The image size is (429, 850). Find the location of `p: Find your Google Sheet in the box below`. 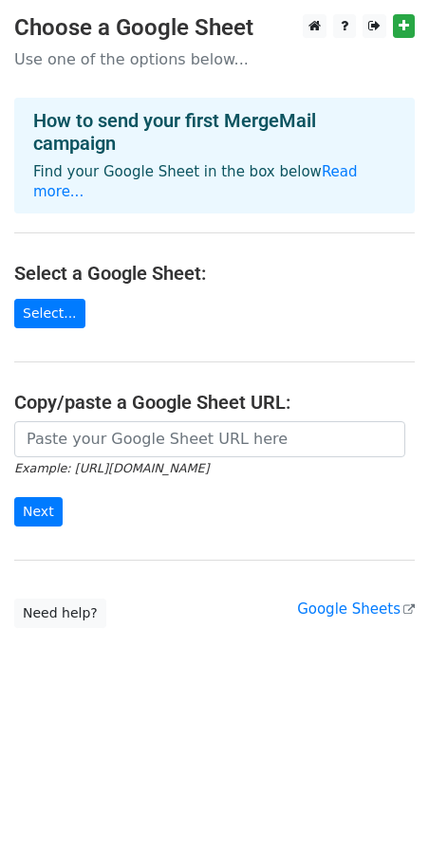

p: Find your Google Sheet in the box below is located at coordinates (214, 182).